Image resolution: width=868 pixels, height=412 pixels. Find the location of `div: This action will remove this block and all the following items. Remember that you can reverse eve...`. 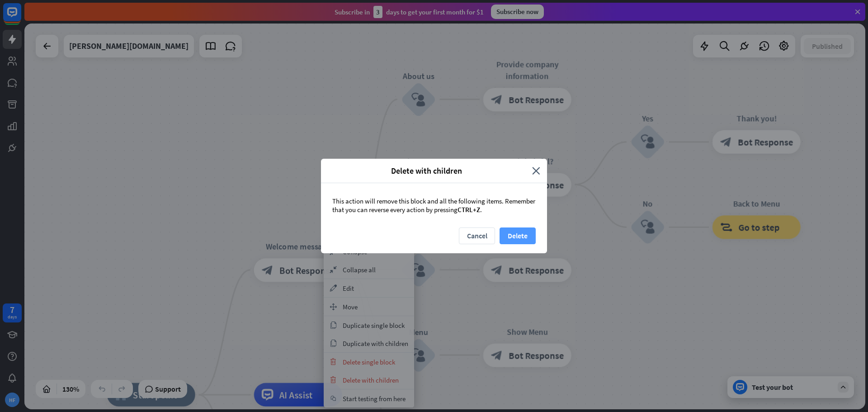

div: This action will remove this block and all the following items. Remember that you can reverse eve... is located at coordinates (434, 205).